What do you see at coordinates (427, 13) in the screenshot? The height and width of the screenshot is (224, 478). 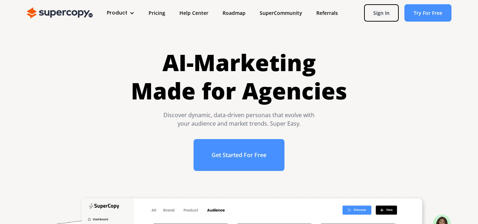 I see `a: Try For Free` at bounding box center [427, 13].